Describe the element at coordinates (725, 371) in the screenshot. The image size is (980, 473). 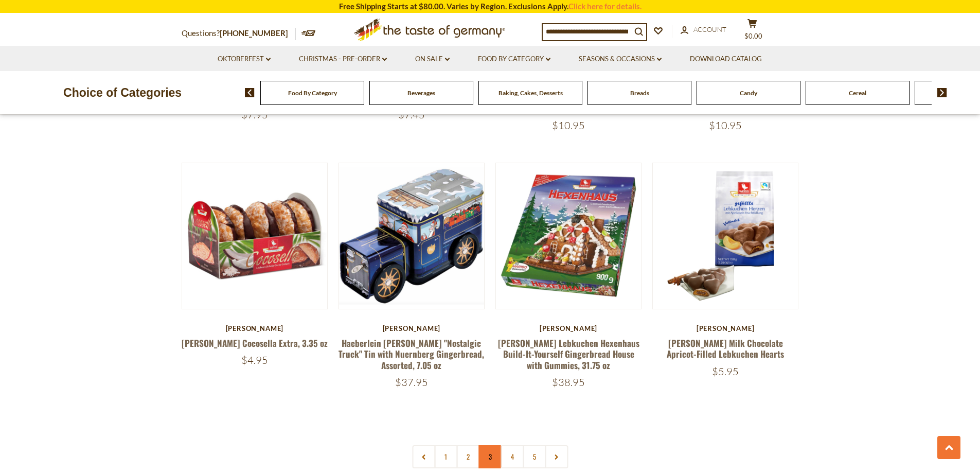
I see `span: $5.95` at that location.